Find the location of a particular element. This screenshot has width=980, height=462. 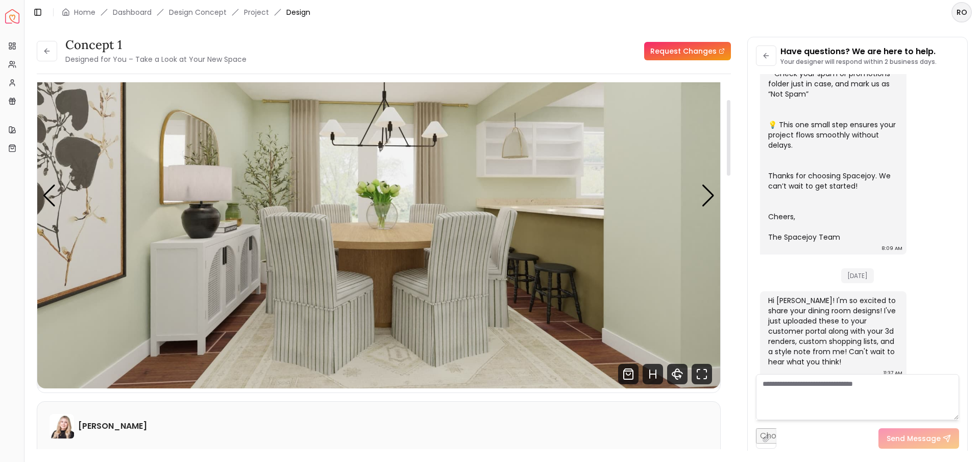

div: 8:09 AM is located at coordinates (892, 248).